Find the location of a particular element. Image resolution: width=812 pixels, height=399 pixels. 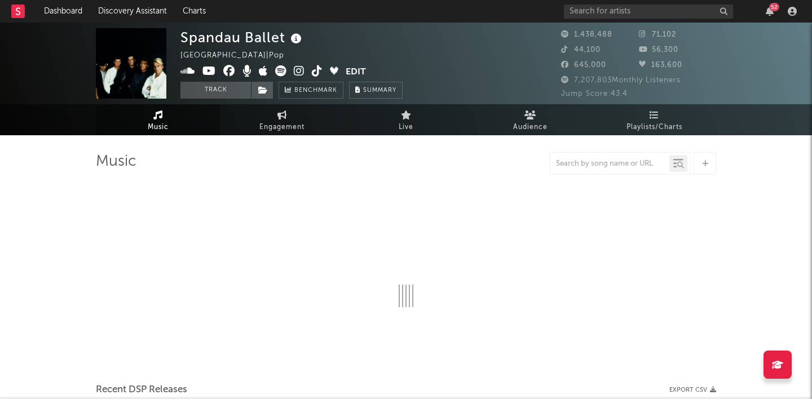

span: 645,000 is located at coordinates (583, 65).